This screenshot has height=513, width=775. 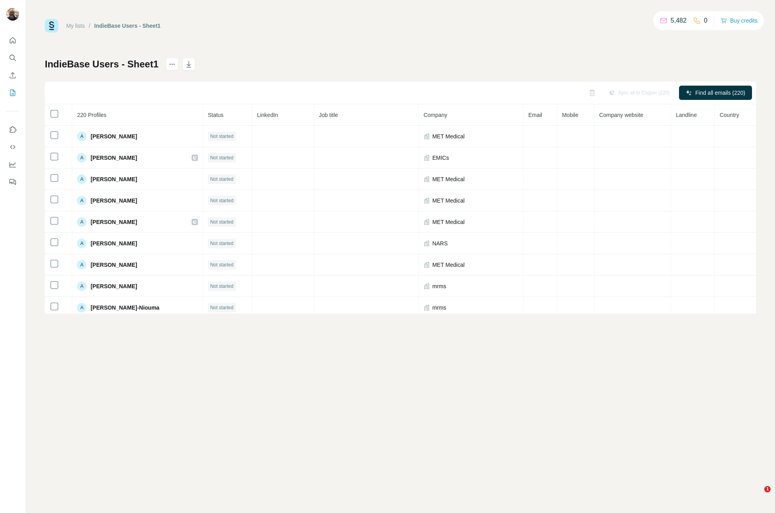 What do you see at coordinates (621, 115) in the screenshot?
I see `span: Company website` at bounding box center [621, 115].